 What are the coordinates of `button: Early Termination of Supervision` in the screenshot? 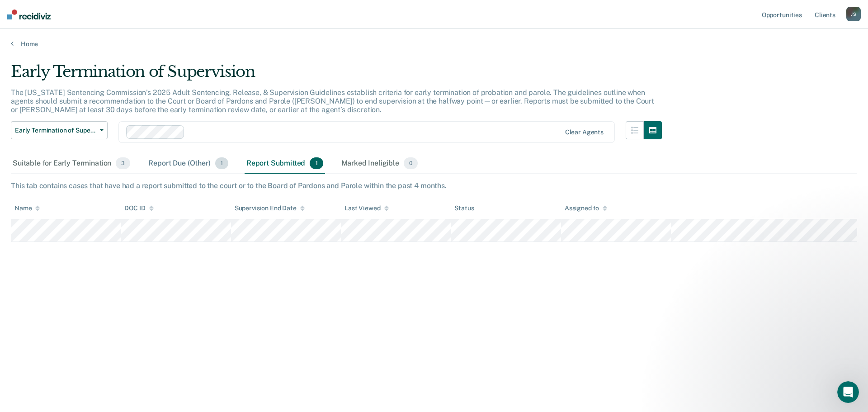 It's located at (59, 130).